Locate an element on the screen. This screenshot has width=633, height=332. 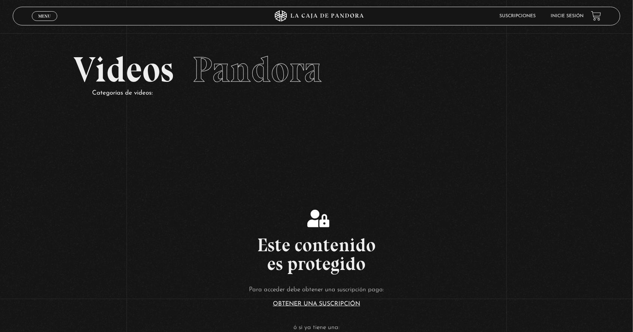
span: Cerrar is located at coordinates (44, 23).